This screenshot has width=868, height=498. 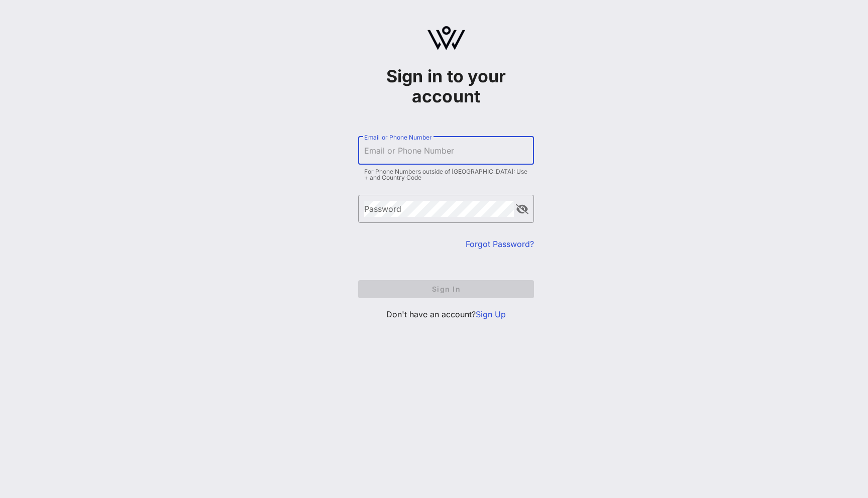 I want to click on a: Sign Up, so click(x=491, y=315).